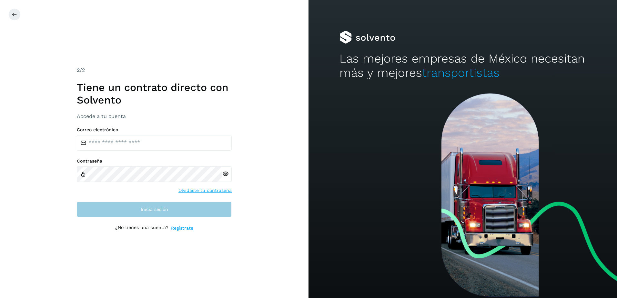 This screenshot has height=298, width=617. What do you see at coordinates (78, 70) in the screenshot?
I see `span: 2` at bounding box center [78, 70].